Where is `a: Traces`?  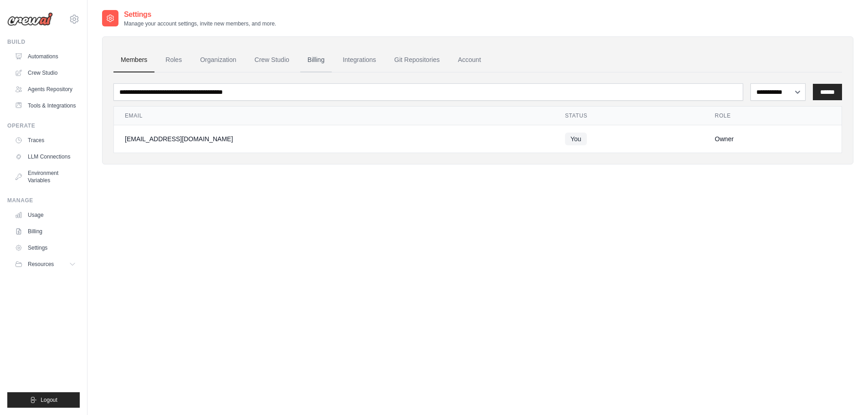 a: Traces is located at coordinates (45, 140).